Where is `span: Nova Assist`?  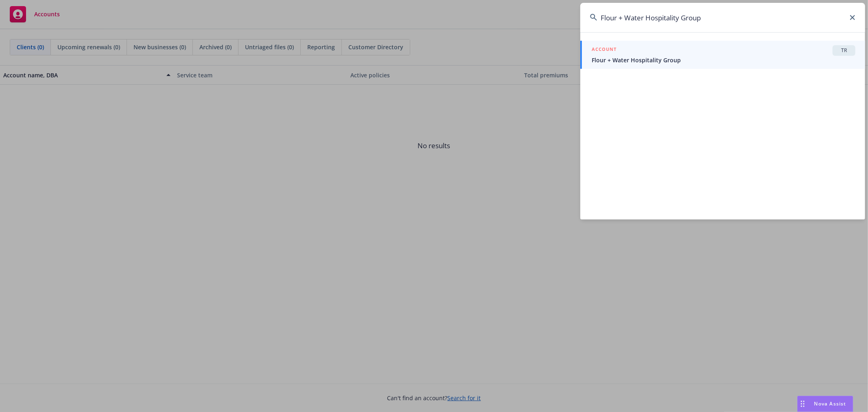 span: Nova Assist is located at coordinates (830, 403).